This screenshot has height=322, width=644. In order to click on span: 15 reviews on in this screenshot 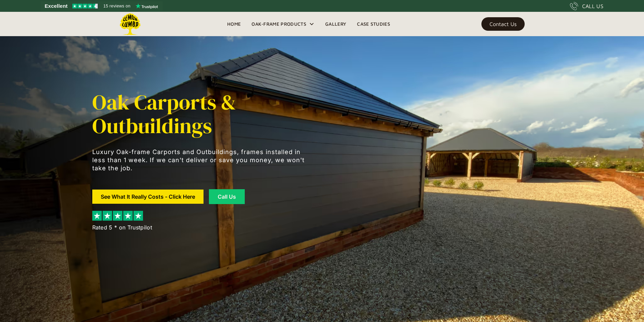, I will do `click(117, 6)`.